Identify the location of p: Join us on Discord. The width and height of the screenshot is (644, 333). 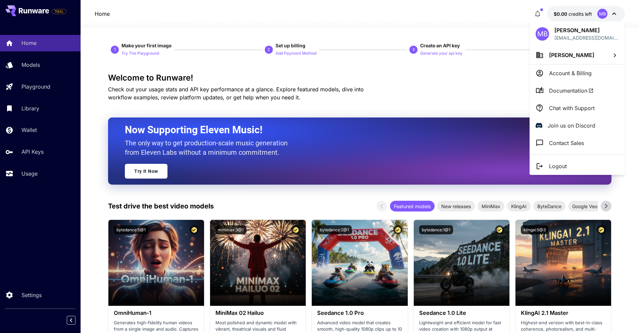
(571, 126).